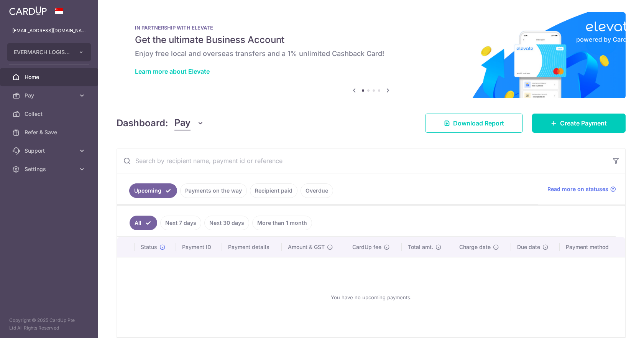 This screenshot has width=644, height=338. Describe the element at coordinates (42, 52) in the screenshot. I see `span: EVERMARCH LOGISTICS (S) PTE LTD` at that location.